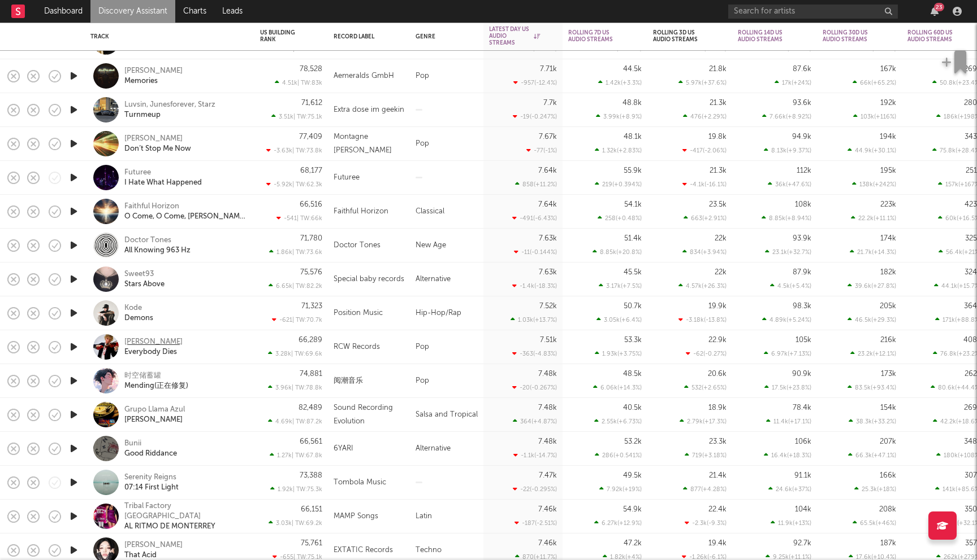 The image size is (977, 560). I want to click on div: 104k, so click(803, 509).